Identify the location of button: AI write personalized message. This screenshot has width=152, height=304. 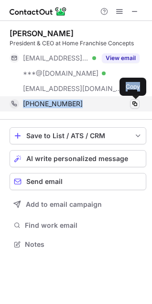
(78, 159).